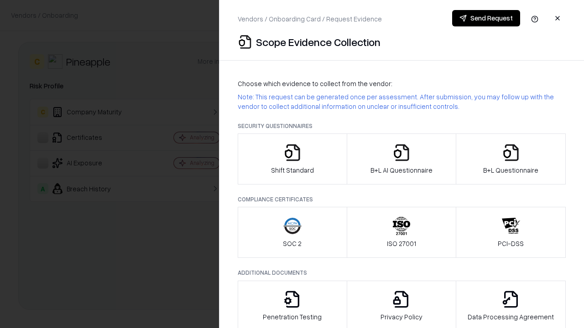 This screenshot has height=328, width=584. What do you see at coordinates (401, 159) in the screenshot?
I see `button: B+L AI Questionnaire` at bounding box center [401, 159].